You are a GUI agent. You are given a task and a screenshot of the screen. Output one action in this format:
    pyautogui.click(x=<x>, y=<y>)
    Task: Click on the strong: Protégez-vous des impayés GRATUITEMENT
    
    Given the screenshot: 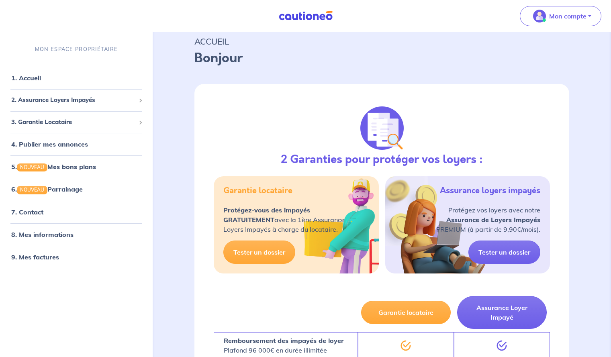 What is the action you would take?
    pyautogui.click(x=267, y=215)
    